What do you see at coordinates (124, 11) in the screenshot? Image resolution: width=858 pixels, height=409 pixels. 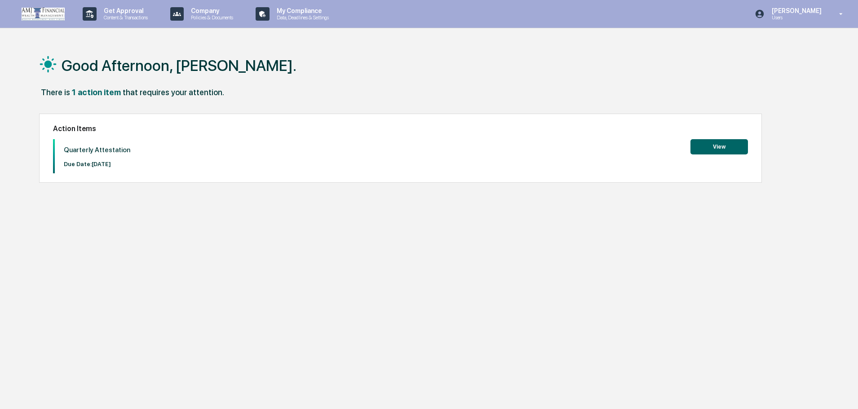 I see `p: Get Approval` at bounding box center [124, 11].